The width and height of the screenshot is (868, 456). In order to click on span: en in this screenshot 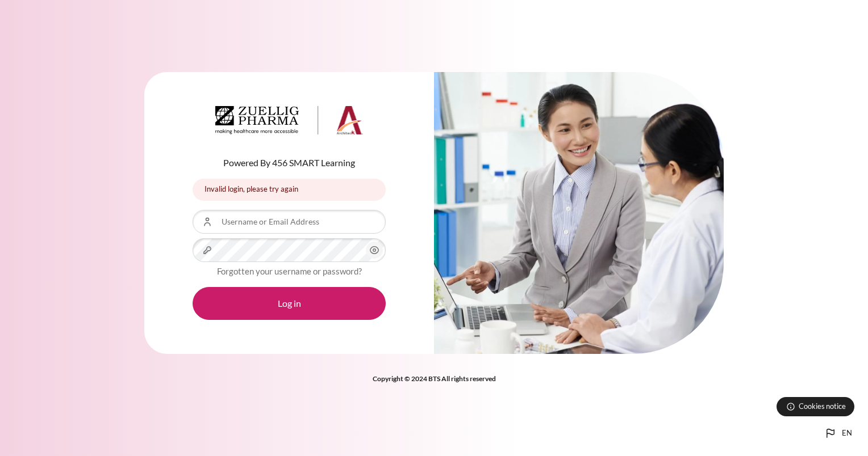, I will do `click(847, 433)`.